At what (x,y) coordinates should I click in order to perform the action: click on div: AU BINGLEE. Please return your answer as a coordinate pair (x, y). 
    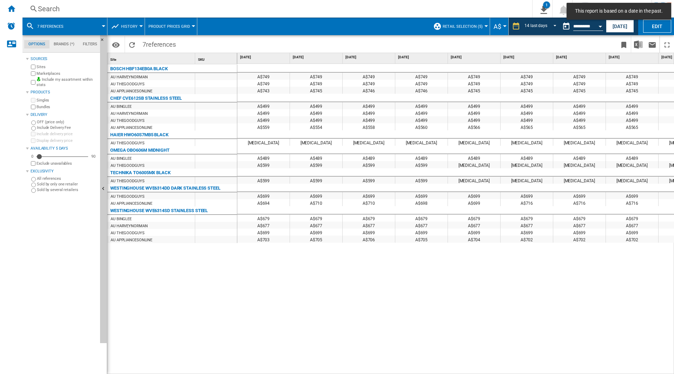
    Looking at the image, I should click on (121, 159).